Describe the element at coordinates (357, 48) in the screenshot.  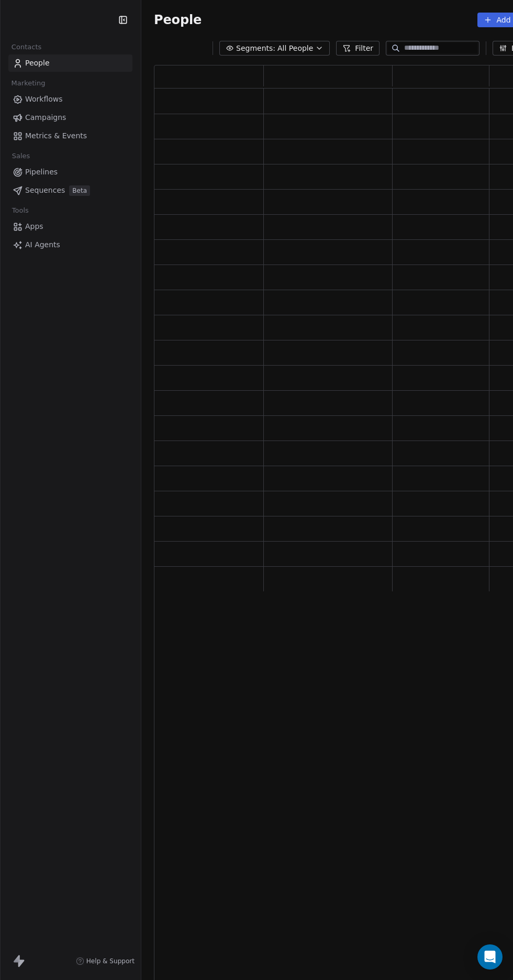
I see `button: Filter` at that location.